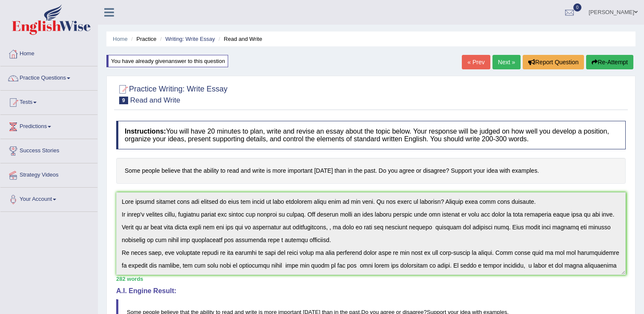  Describe the element at coordinates (172, 93) in the screenshot. I see `h2: Practice Writing: Write Essay` at that location.